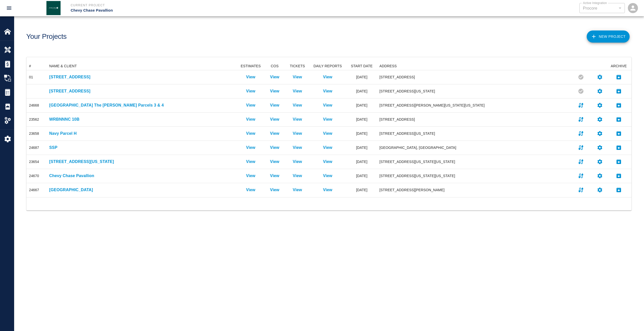 Image resolution: width=644 pixels, height=331 pixels. Describe the element at coordinates (142, 66) in the screenshot. I see `div: NAME & CLIENT` at that location.